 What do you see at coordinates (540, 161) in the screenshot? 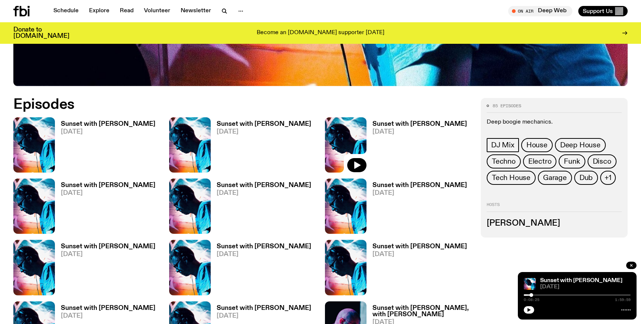
I see `a: Electro` at bounding box center [540, 161].